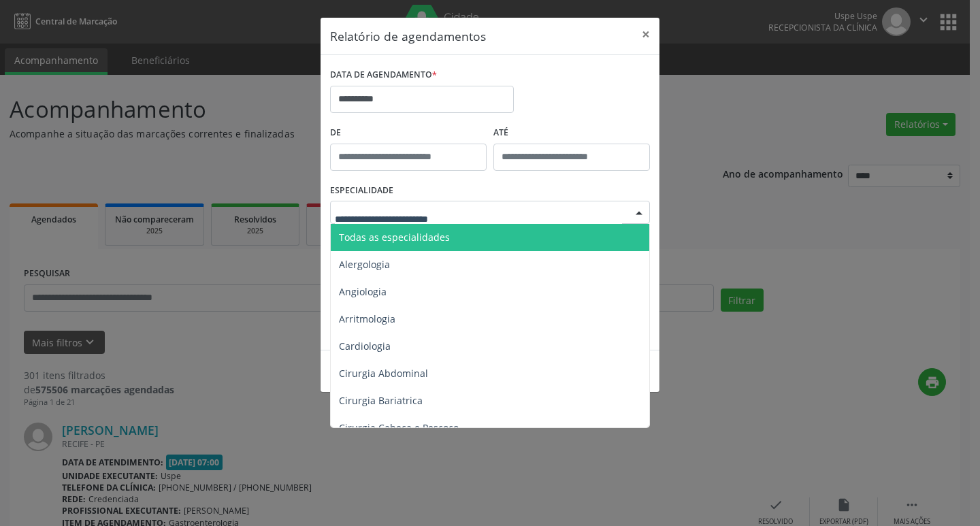 The image size is (980, 526). What do you see at coordinates (646, 34) in the screenshot?
I see `button: Close` at bounding box center [646, 34].